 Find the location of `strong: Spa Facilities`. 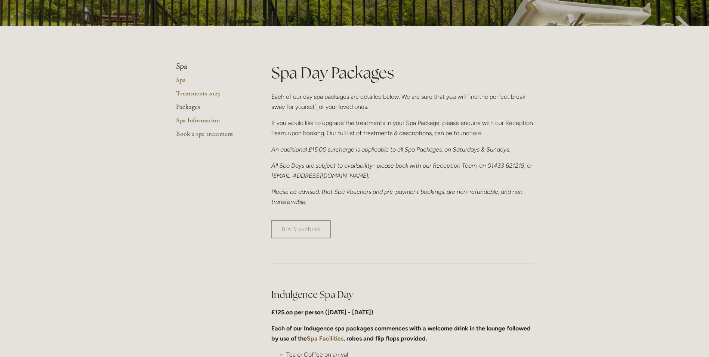

strong: Spa Facilities is located at coordinates (325, 338).